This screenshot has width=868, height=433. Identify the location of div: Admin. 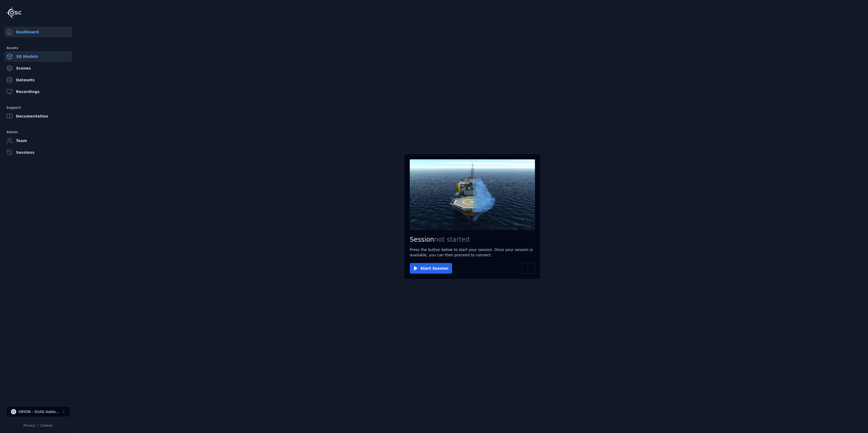
(38, 132).